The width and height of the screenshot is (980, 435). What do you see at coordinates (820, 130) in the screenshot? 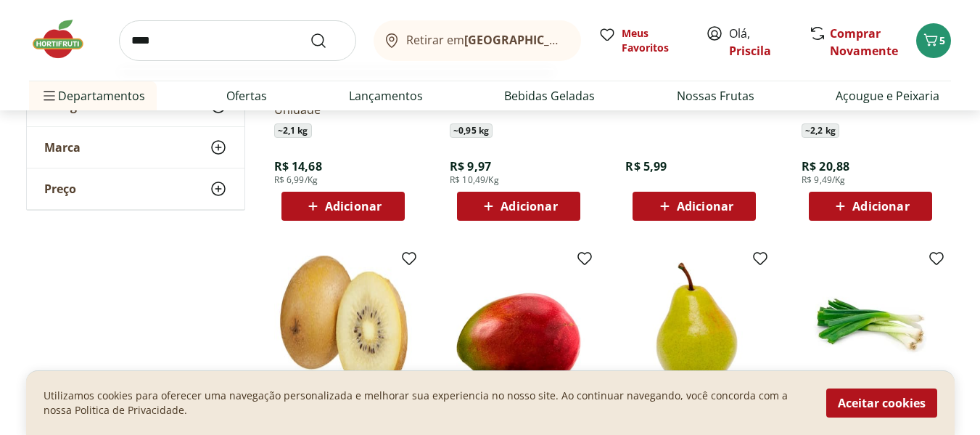
I see `span: ~ 2,2 kg` at bounding box center [820, 130].